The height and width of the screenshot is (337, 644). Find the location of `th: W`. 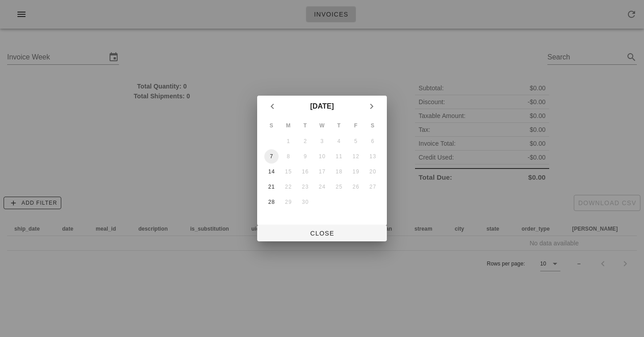

th: W is located at coordinates (322, 126).